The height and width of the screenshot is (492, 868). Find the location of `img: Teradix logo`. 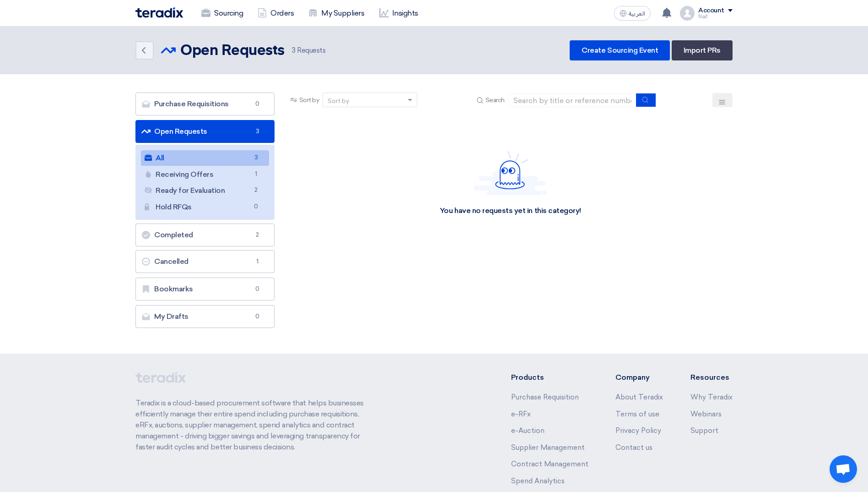

img: Teradix logo is located at coordinates (160, 13).